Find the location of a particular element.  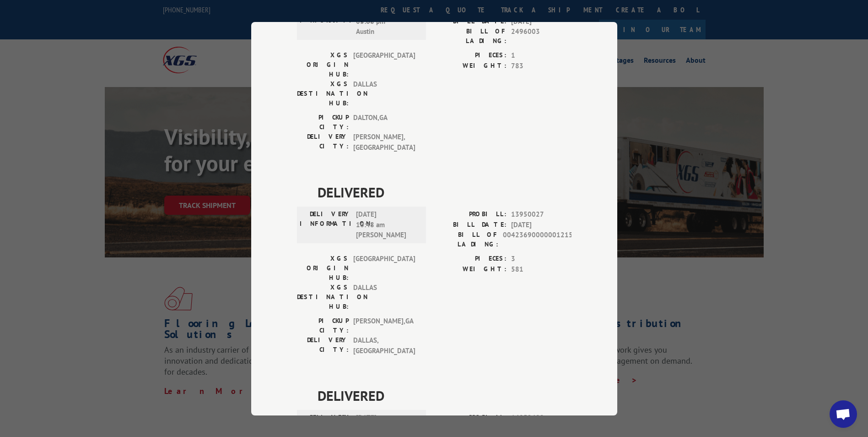

span: 3 is located at coordinates (542, 258).